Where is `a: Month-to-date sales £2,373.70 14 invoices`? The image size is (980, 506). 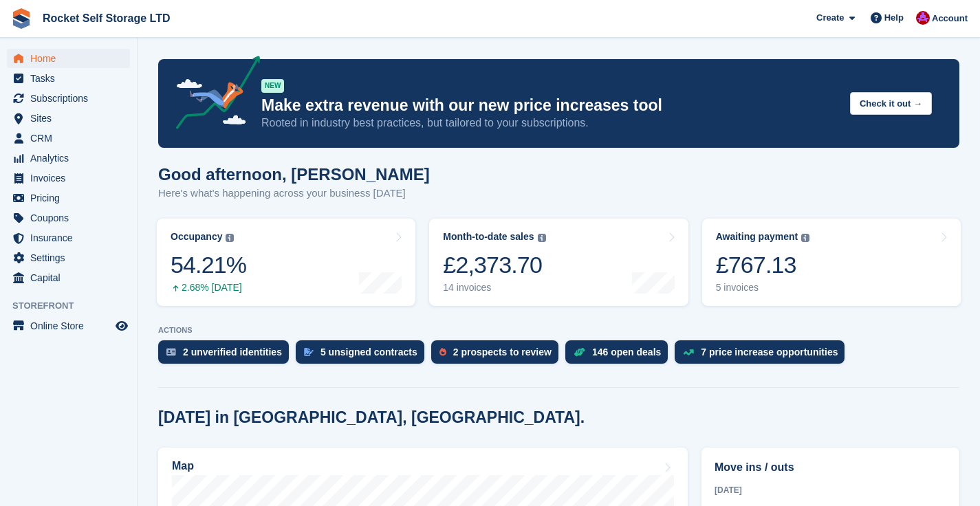
a: Month-to-date sales £2,373.70 14 invoices is located at coordinates (558, 262).